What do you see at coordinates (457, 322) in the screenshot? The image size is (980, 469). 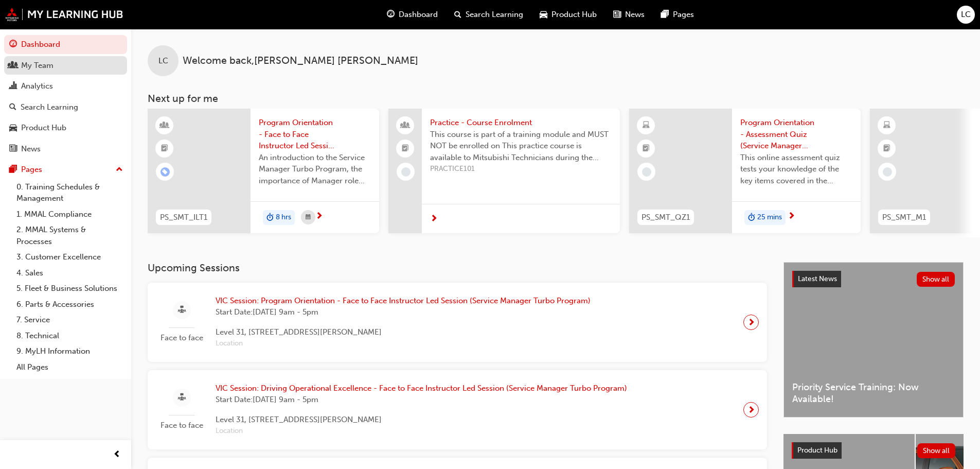 I see `a: Face to faceVIC Session: Program Orientation - Face to Face Instructor Led Session (Service Manag...` at bounding box center [457, 322].